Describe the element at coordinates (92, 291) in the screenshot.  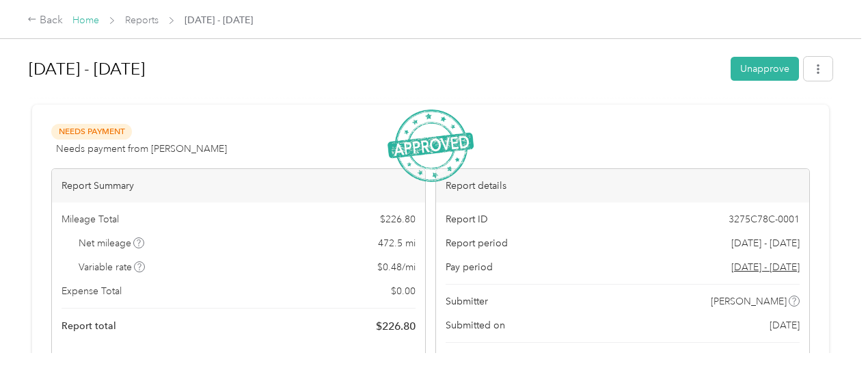
I see `span: Expense Total` at that location.